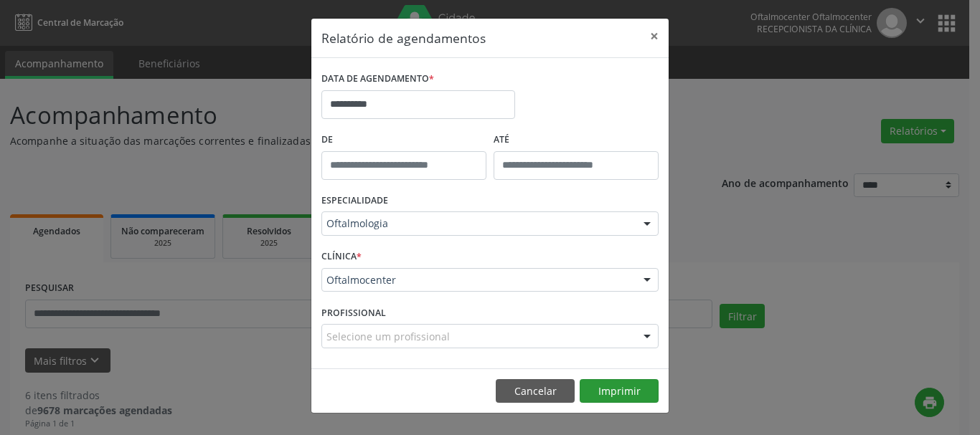 This screenshot has height=435, width=980. I want to click on label: CLÍNICA, so click(341, 257).